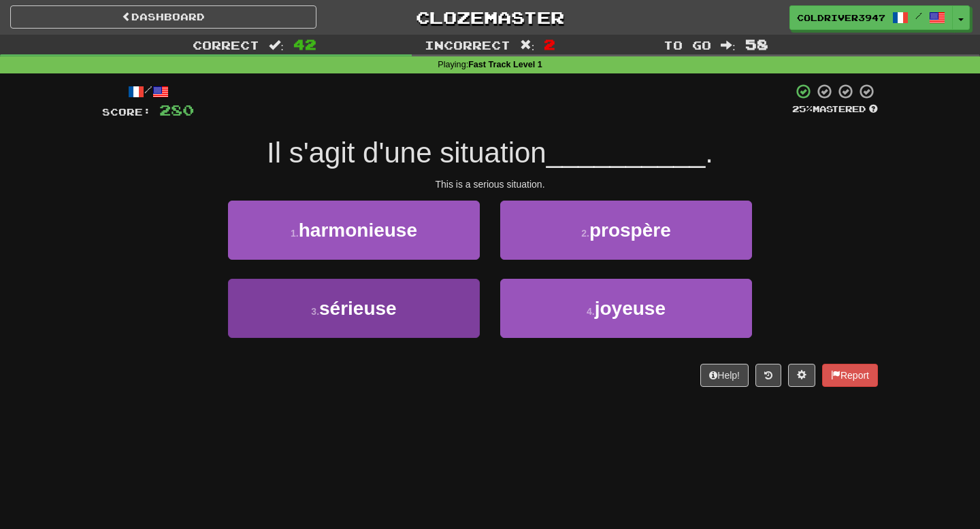 This screenshot has width=980, height=529. Describe the element at coordinates (630, 308) in the screenshot. I see `span: joyeuse` at that location.